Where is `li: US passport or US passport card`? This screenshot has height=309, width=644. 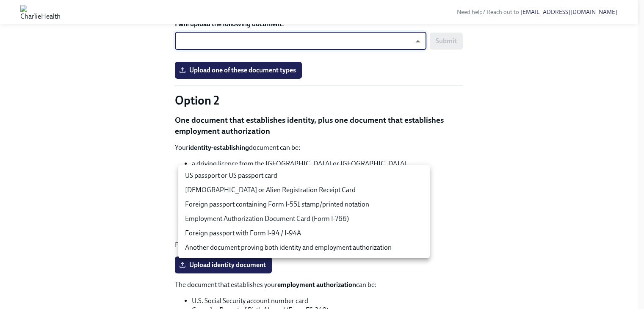 li: US passport or US passport card is located at coordinates (304, 176).